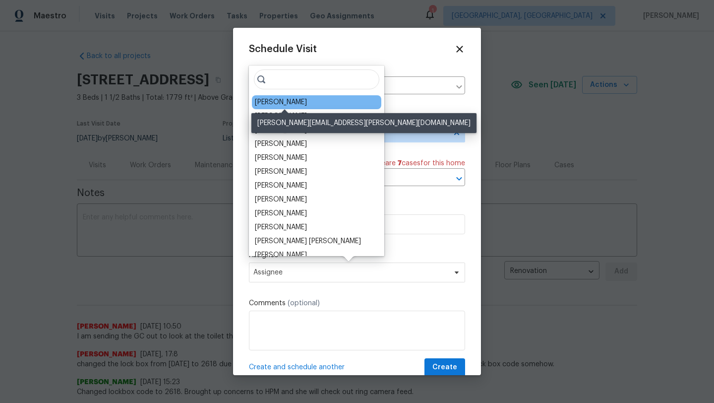 This screenshot has width=714, height=403. I want to click on span: Close, so click(460, 49).